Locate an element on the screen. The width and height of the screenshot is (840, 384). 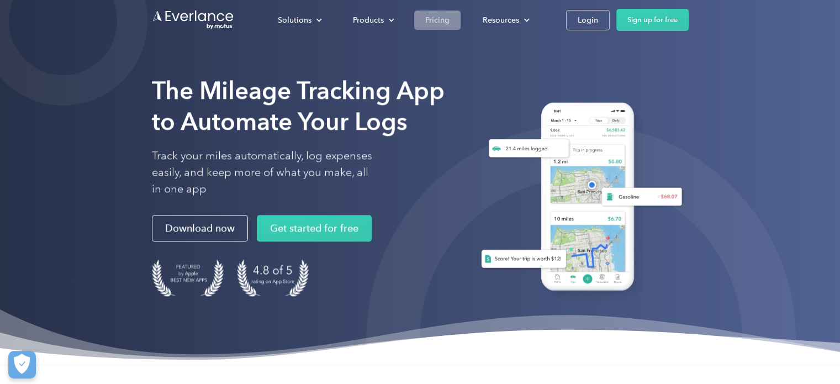
img: Everlance, mileage tracker app, expense tracking app is located at coordinates (578, 198).